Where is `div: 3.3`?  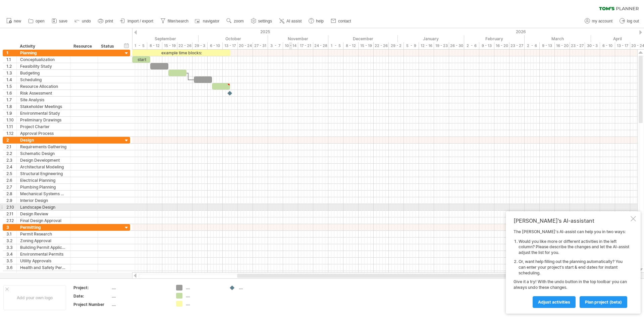
div: 3.3 is located at coordinates (11, 247).